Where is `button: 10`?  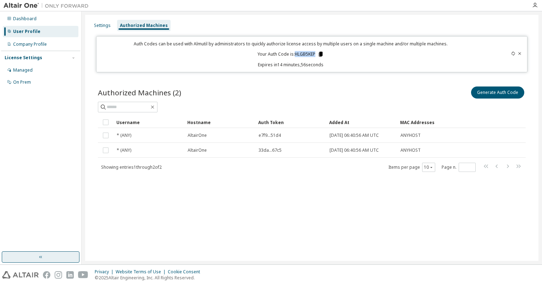 button: 10 is located at coordinates (429, 167).